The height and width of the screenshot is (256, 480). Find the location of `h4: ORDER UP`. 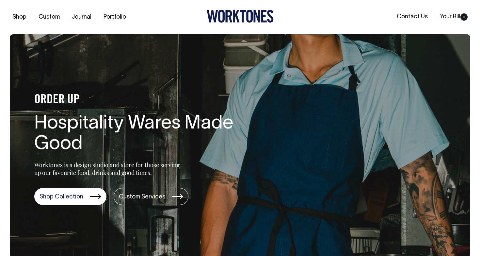

h4: ORDER UP is located at coordinates (139, 100).